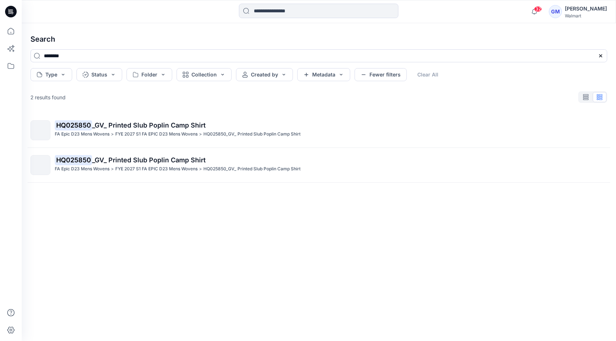 This screenshot has width=616, height=341. I want to click on span: 32, so click(538, 9).